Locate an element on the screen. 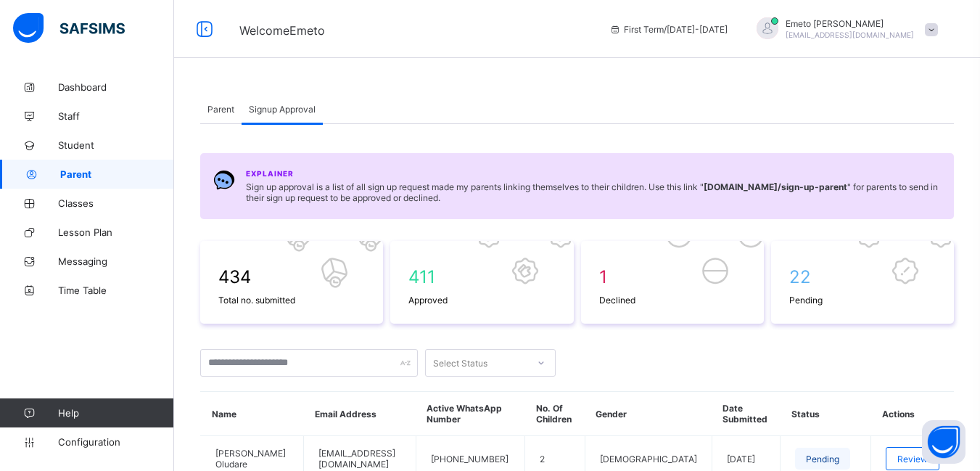 This screenshot has height=471, width=980. span: Sign up approval is a list of all sign up request made my parents linking themselves to their chi... is located at coordinates (593, 192).